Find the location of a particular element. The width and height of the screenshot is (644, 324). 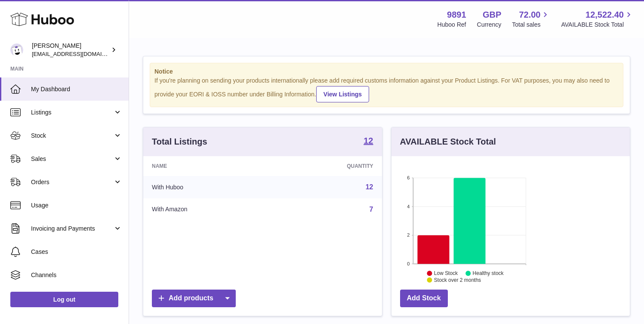

h3: Total Listings is located at coordinates (179, 141).